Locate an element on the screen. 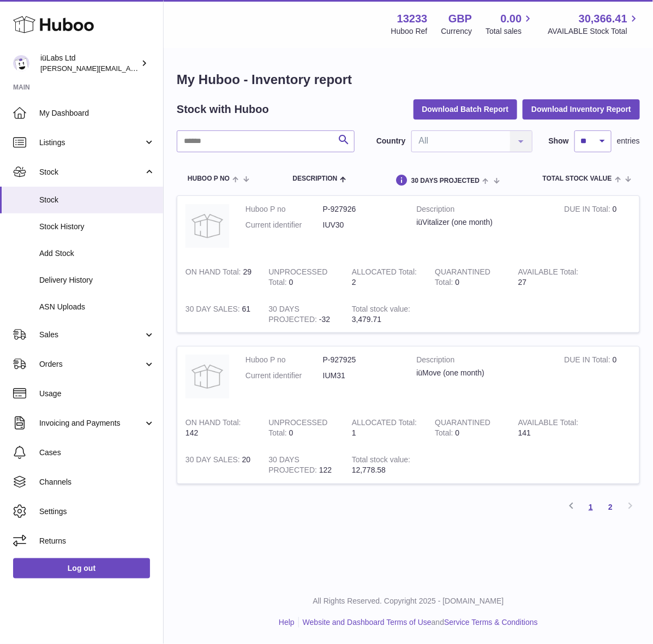  div: Currency is located at coordinates (457, 31).